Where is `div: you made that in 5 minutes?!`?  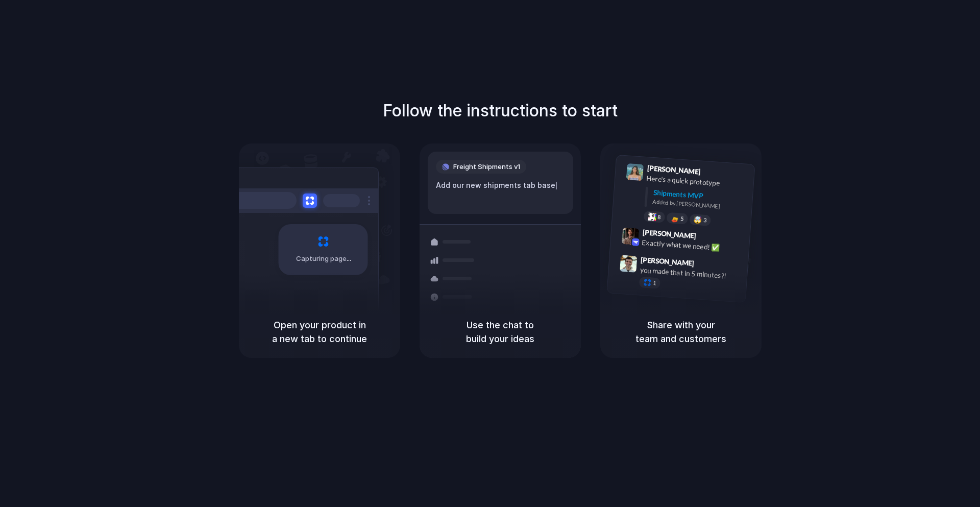 div: you made that in 5 minutes?! is located at coordinates (690, 273).